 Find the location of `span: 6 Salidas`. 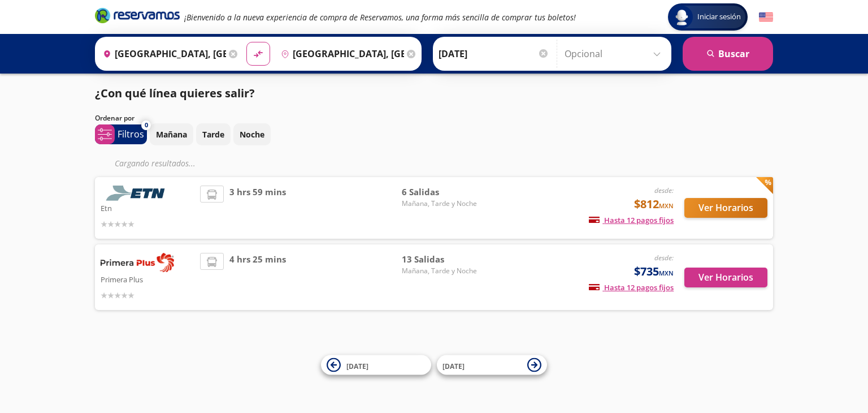

span: 6 Salidas is located at coordinates (441, 192).